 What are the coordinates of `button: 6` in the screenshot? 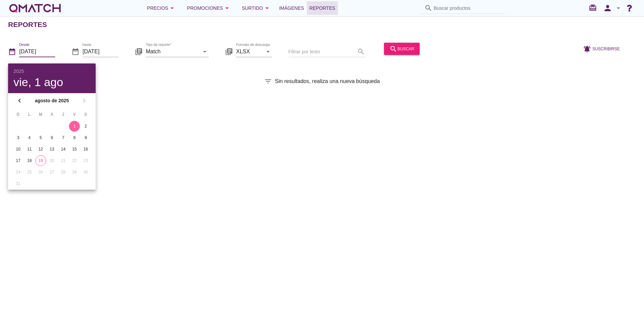 It's located at (52, 138).